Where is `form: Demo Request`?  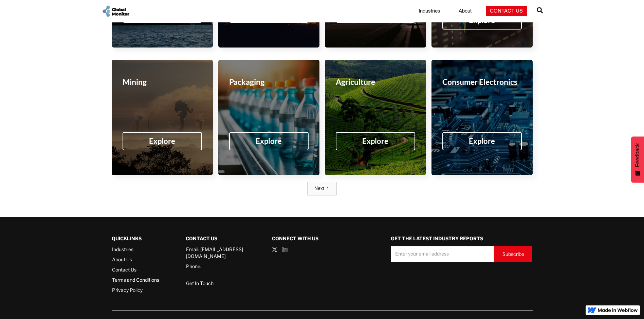 form: Demo Request is located at coordinates (461, 254).